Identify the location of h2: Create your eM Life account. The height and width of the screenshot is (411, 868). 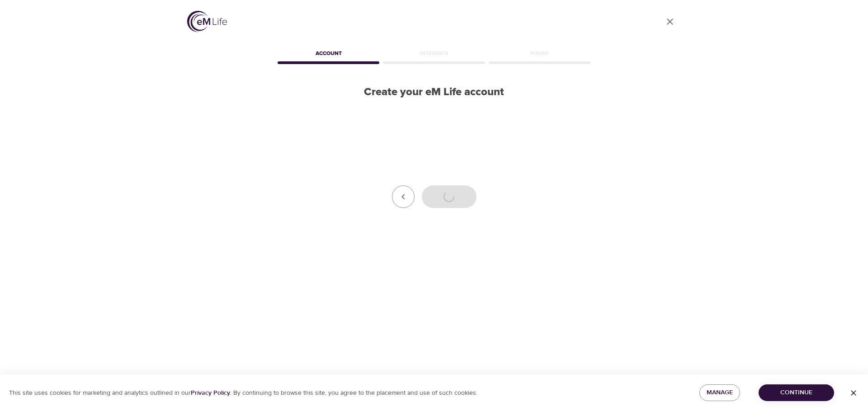
(434, 92).